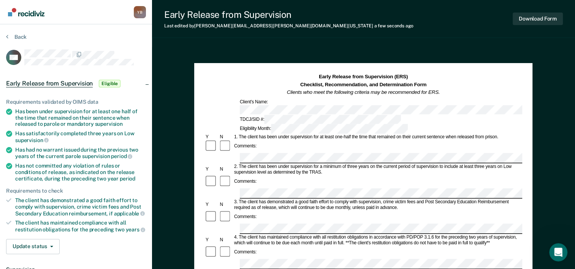 This screenshot has width=575, height=269. What do you see at coordinates (81, 207) in the screenshot?
I see `div: The client has demonstrated a good faith effort to comply with supervision, crime victim fees and...` at bounding box center [81, 207].